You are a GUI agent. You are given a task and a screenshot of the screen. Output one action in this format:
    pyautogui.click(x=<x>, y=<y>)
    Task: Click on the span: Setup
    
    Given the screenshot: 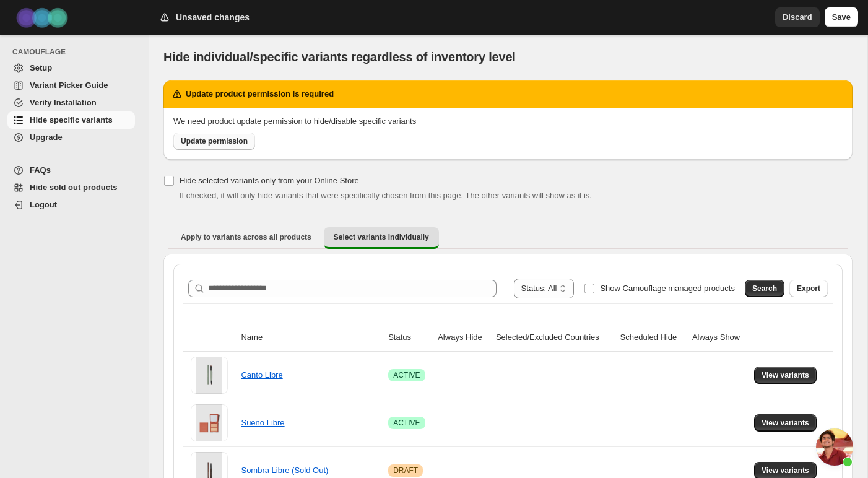 What is the action you would take?
    pyautogui.click(x=41, y=68)
    